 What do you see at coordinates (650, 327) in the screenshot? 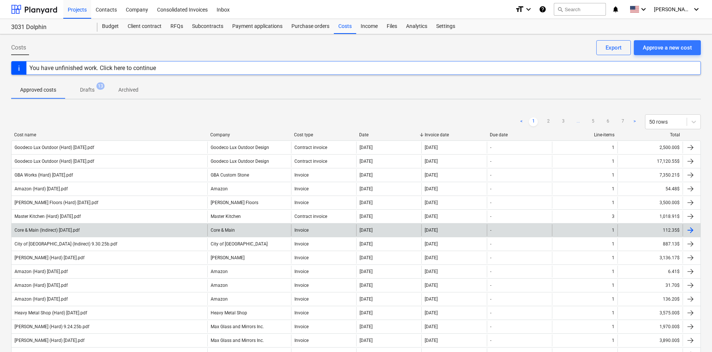
I see `div: 1,970.00$` at bounding box center [650, 327].